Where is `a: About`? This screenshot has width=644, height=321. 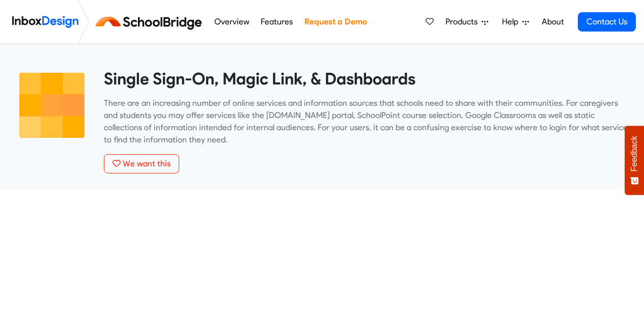 a: About is located at coordinates (552, 22).